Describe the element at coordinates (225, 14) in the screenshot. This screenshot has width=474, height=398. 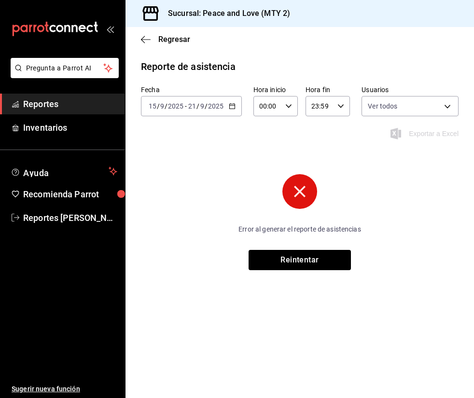
I see `h3: Sucursal: Peace and Love (MTY 2)` at that location.